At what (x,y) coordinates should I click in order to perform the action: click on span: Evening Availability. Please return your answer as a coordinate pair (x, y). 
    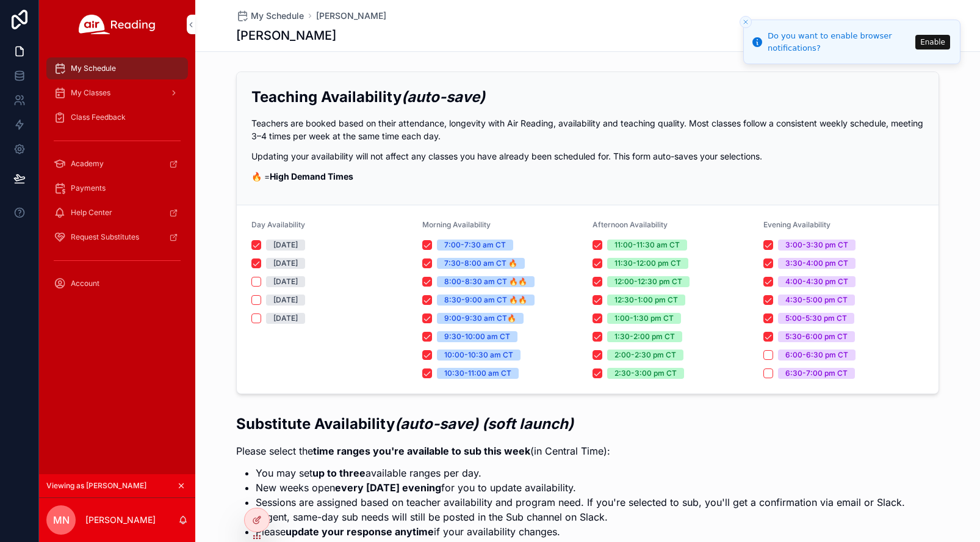
    Looking at the image, I should click on (797, 224).